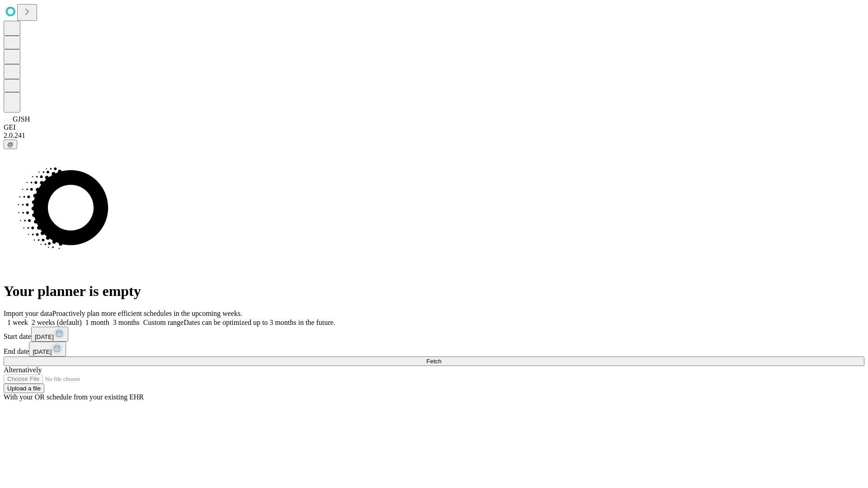 This screenshot has height=488, width=868. Describe the element at coordinates (24, 388) in the screenshot. I see `button: Upload a file` at that location.